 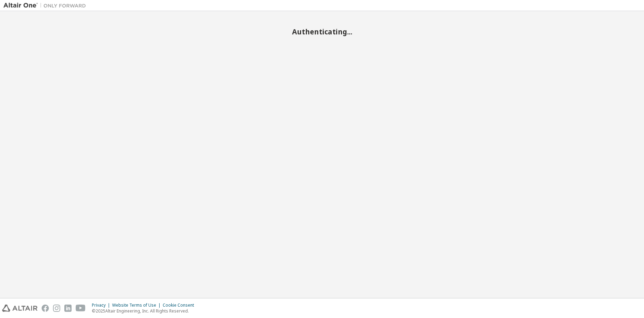 I want to click on h2: Authenticating..., so click(x=322, y=32).